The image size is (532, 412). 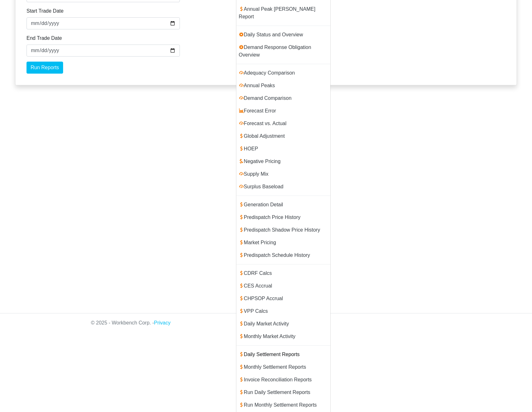 I want to click on a: CES Accrual, so click(x=283, y=286).